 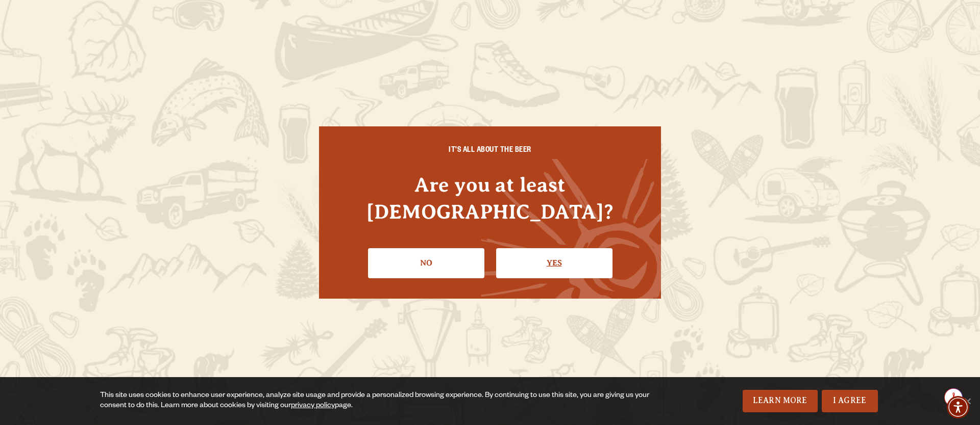 I want to click on div: Accessibility Menu, so click(x=958, y=408).